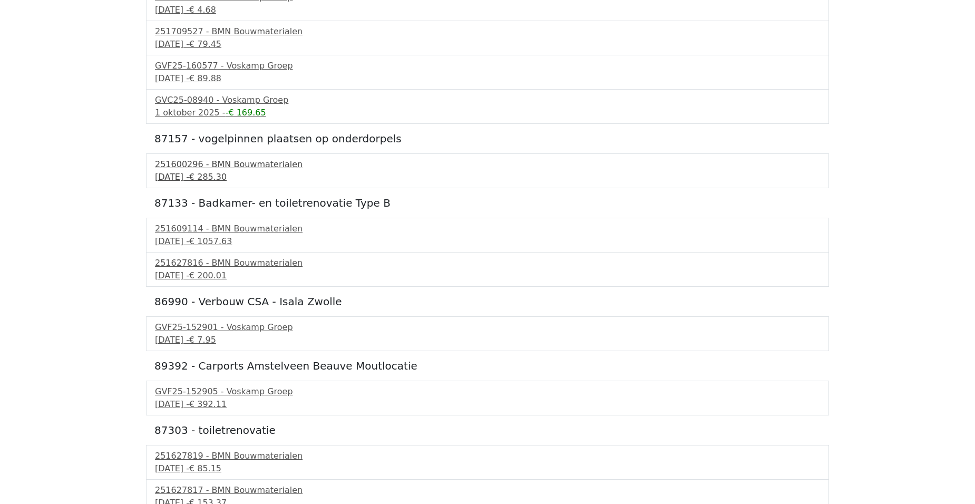  Describe the element at coordinates (488, 490) in the screenshot. I see `div: 251627817 - BMN Bouwmaterialen` at that location.